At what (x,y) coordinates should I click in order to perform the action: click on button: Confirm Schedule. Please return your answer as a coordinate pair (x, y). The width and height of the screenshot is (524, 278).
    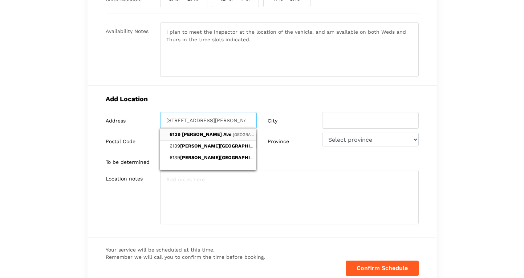
    Looking at the image, I should click on (382, 269).